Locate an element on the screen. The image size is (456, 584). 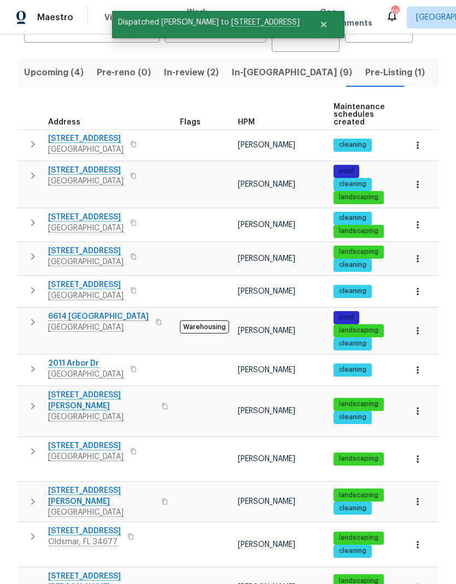
span: In-review (2) is located at coordinates (191, 73).